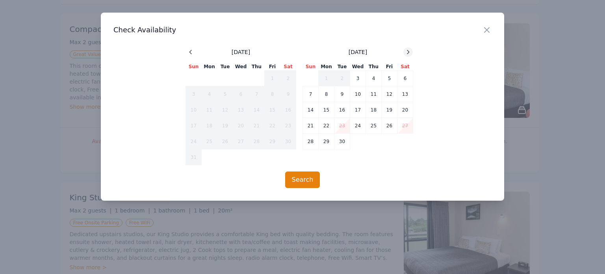 This screenshot has width=605, height=274. I want to click on h3: Check Availability, so click(302, 30).